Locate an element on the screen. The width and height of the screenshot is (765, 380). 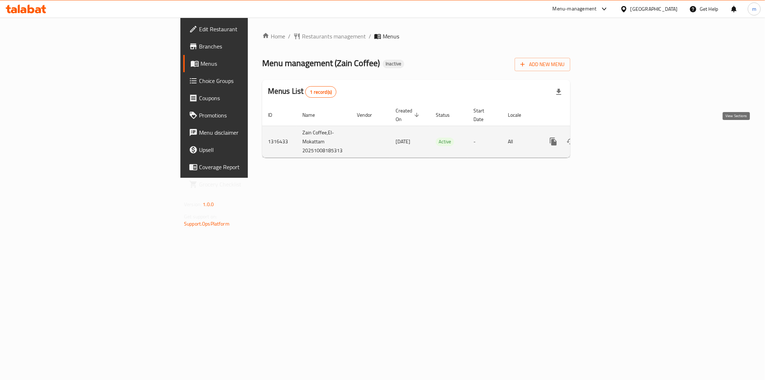
button: Change Status is located at coordinates (571, 141).